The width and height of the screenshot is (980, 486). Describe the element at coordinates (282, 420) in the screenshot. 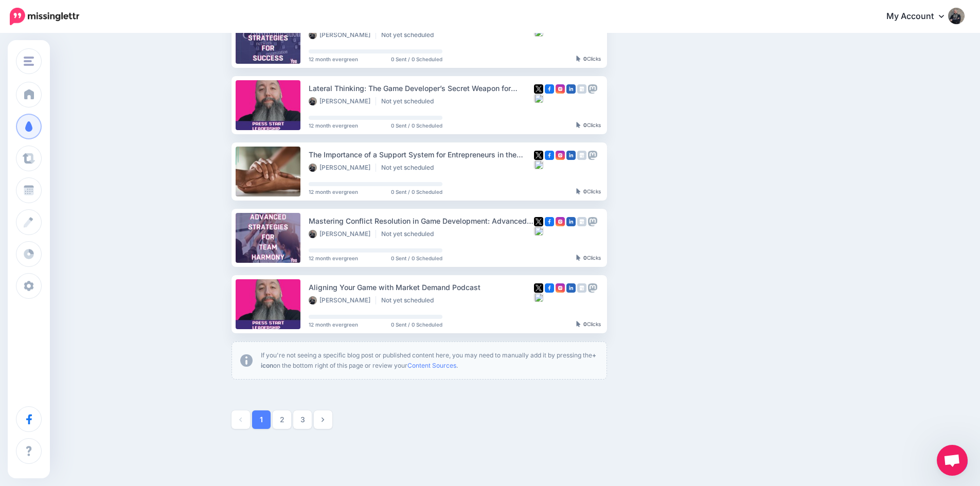

I see `a: 2` at that location.